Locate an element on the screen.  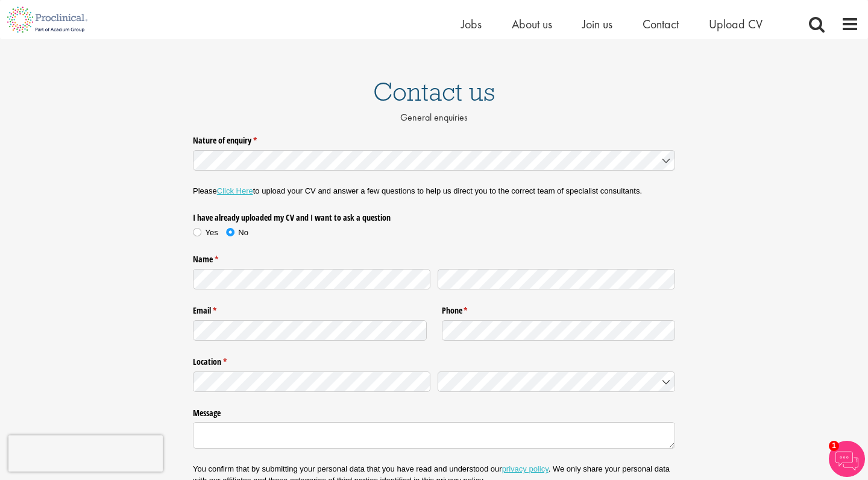
span: Yes is located at coordinates (212, 232).